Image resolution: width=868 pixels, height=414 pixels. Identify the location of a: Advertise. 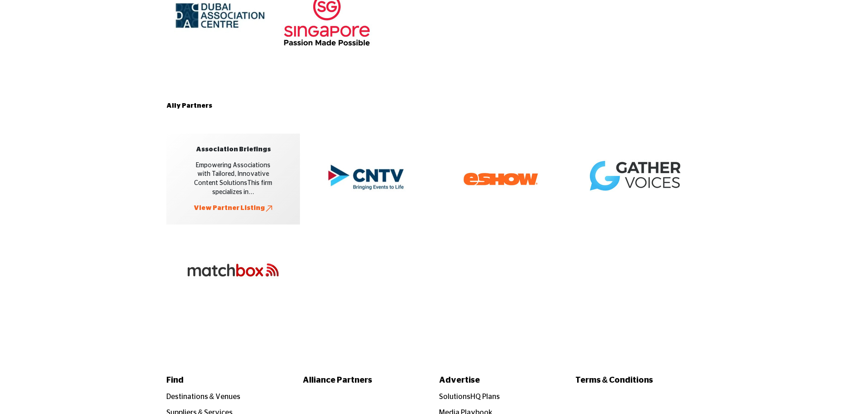
(503, 381).